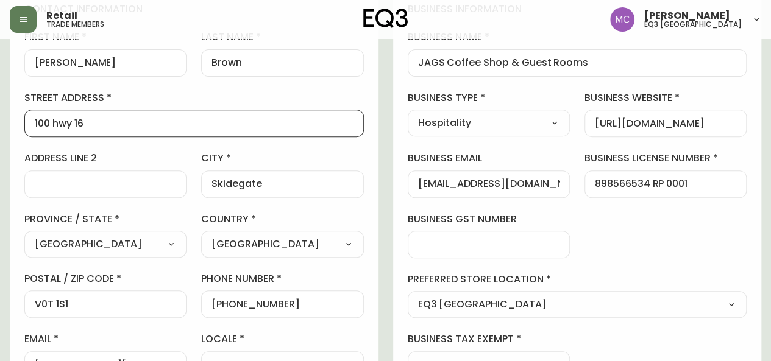  What do you see at coordinates (489, 98) in the screenshot?
I see `label: business type` at bounding box center [489, 98].